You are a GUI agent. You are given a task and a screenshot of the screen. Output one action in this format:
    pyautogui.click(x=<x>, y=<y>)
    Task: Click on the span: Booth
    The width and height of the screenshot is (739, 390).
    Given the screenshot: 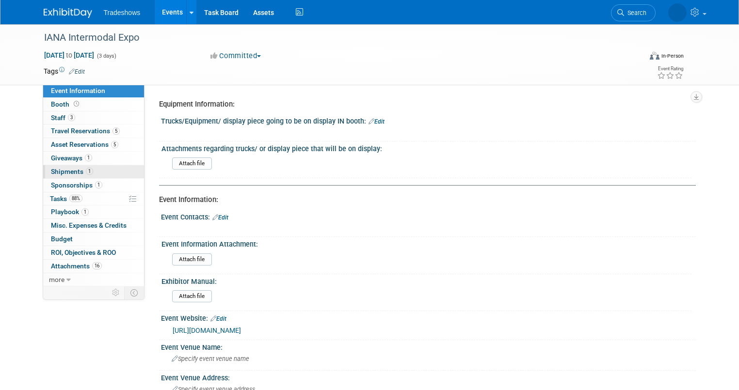 What is the action you would take?
    pyautogui.click(x=66, y=104)
    